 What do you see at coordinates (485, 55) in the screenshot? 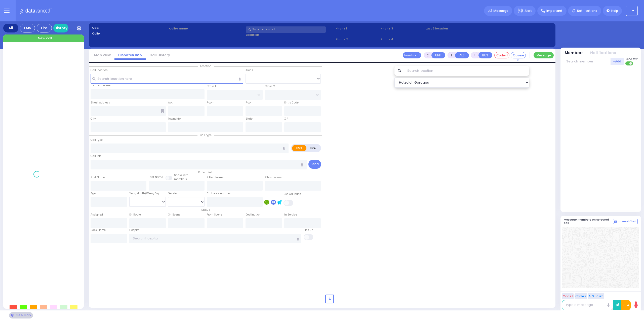
I see `button: BUS` at bounding box center [485, 55].